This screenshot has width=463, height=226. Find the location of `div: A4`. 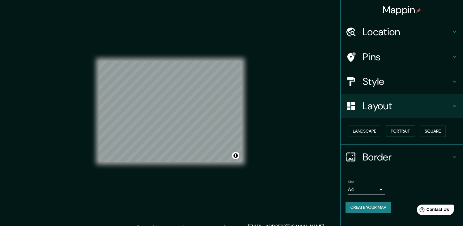

div: A4 is located at coordinates (366, 190).